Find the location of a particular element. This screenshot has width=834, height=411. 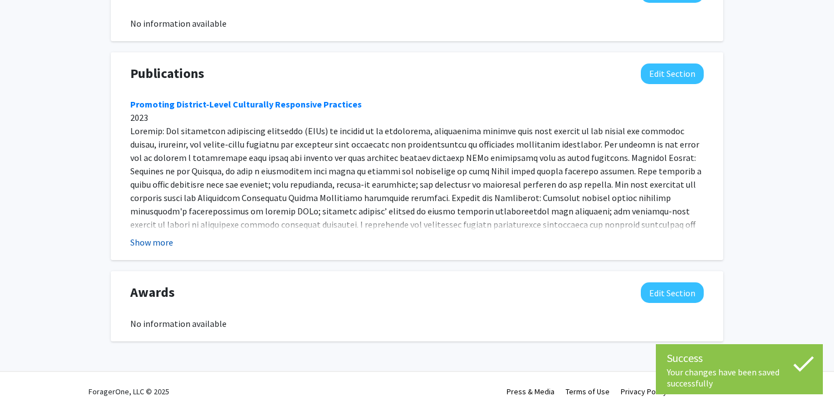

a: Promoting District-Level Culturally Responsive Practices is located at coordinates (246, 104).